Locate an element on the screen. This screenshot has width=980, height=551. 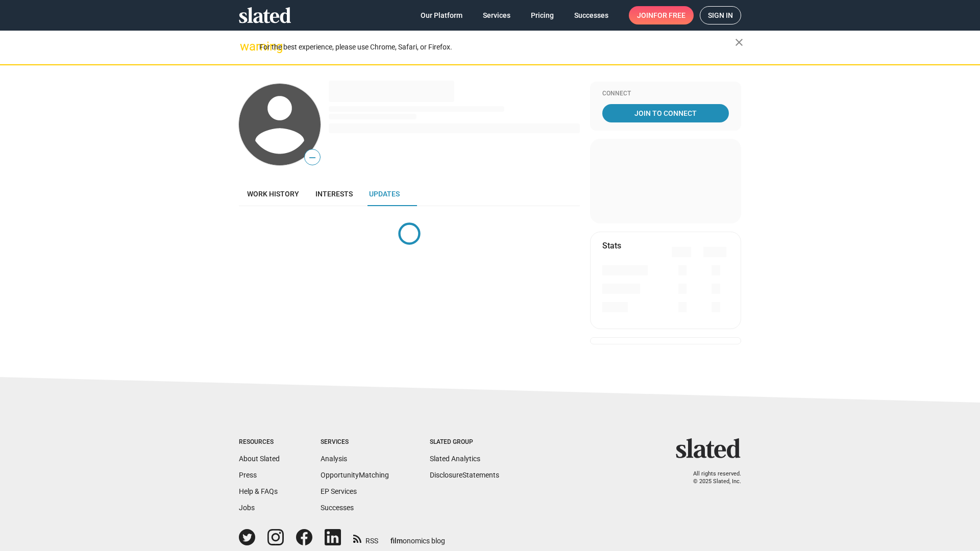
span: Interests is located at coordinates (334, 194).